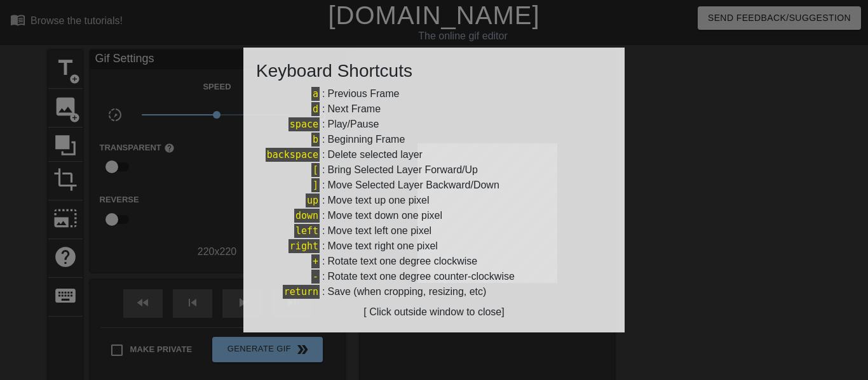 The height and width of the screenshot is (380, 868). I want to click on div: Play/Pause, so click(353, 125).